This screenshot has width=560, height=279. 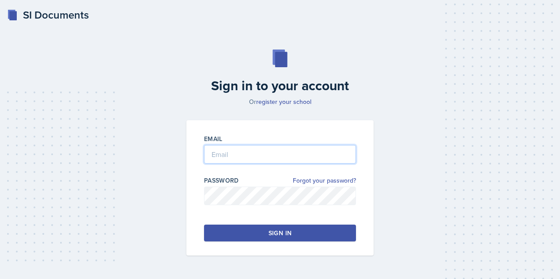 I want to click on input: Email, so click(x=280, y=154).